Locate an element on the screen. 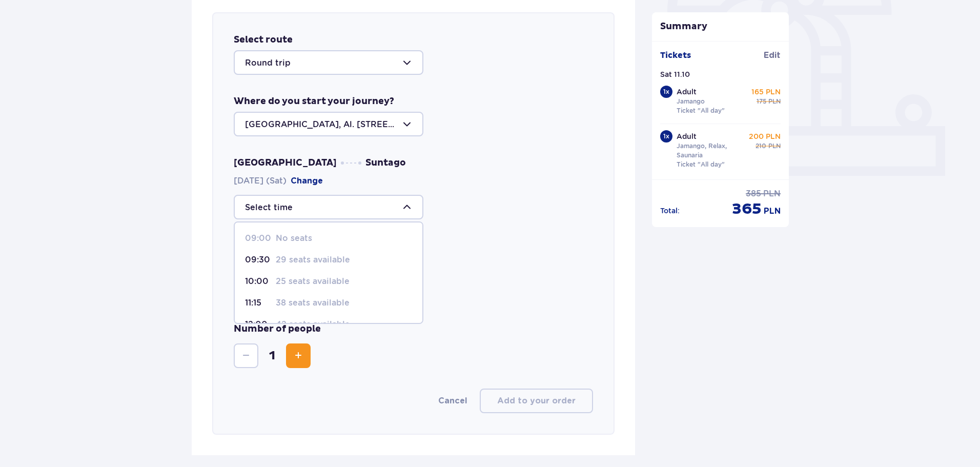  img: dots is located at coordinates (351, 163).